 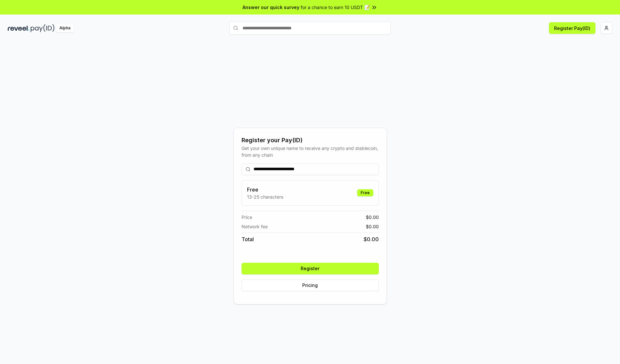 I want to click on img: pay_id, so click(x=42, y=28).